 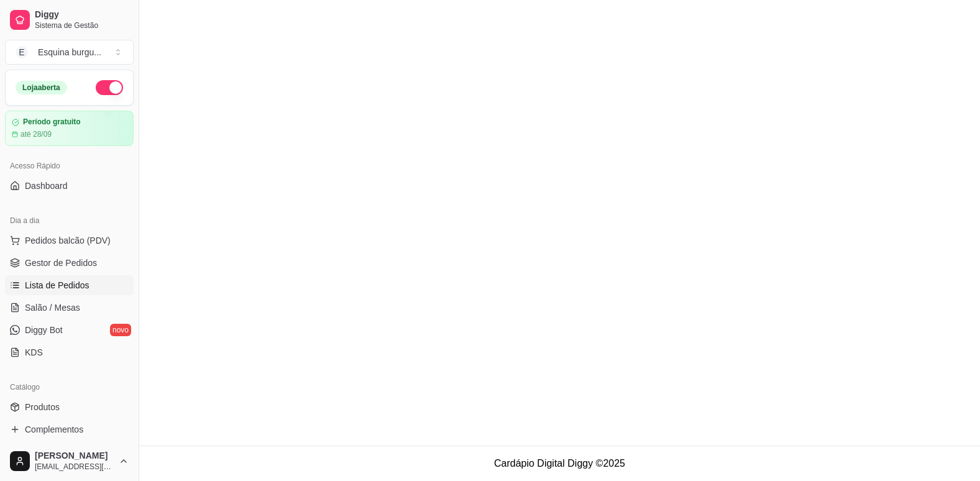 What do you see at coordinates (69, 307) in the screenshot?
I see `a: Salão / Mesas` at bounding box center [69, 307].